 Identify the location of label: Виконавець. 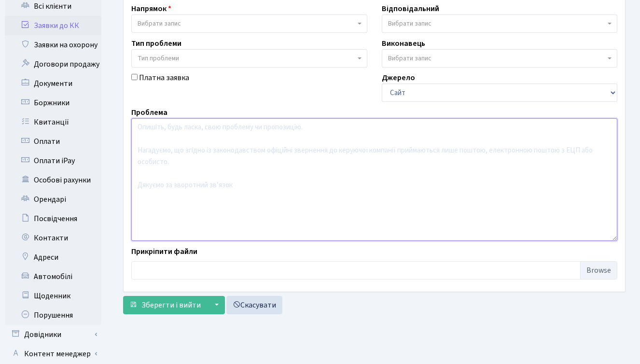
(403, 43).